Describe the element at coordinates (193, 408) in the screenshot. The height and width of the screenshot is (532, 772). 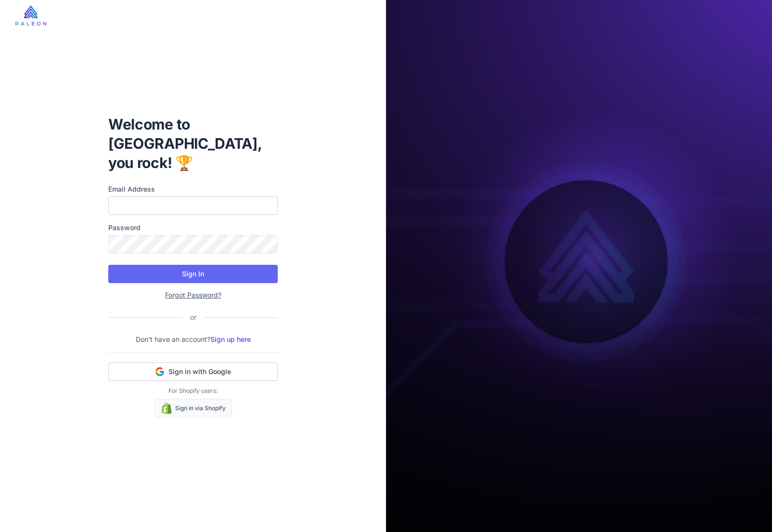
I see `a: Sign in via Shopify` at that location.